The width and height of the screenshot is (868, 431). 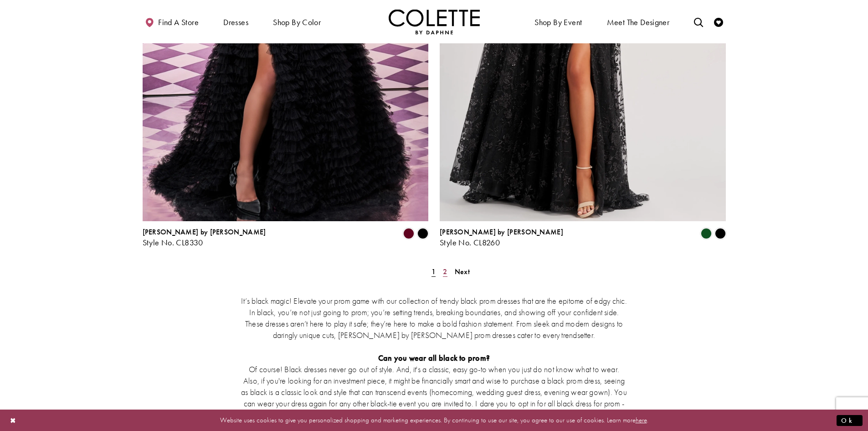 What do you see at coordinates (434, 22) in the screenshot?
I see `img: Colette by Daphne` at bounding box center [434, 22].